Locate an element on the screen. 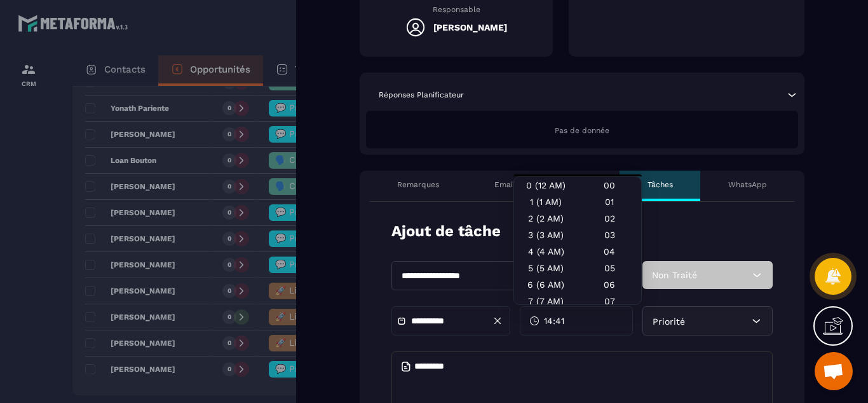 The image size is (868, 403). span: 14:41 is located at coordinates (554, 321).